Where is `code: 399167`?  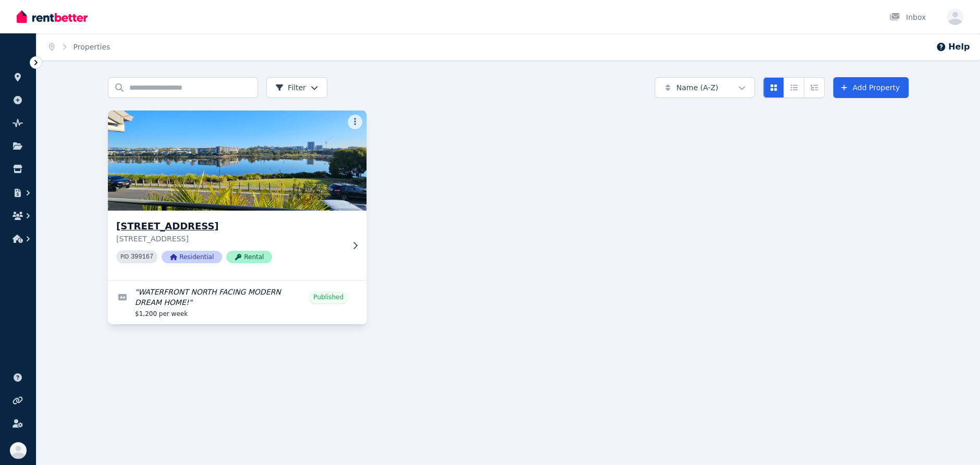 code: 399167 is located at coordinates (142, 257).